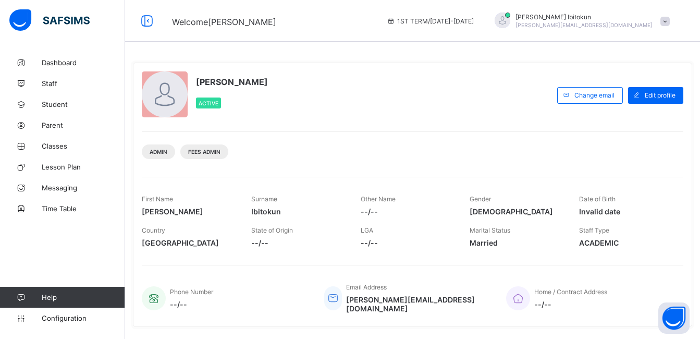 Image resolution: width=700 pixels, height=339 pixels. Describe the element at coordinates (272, 230) in the screenshot. I see `span: State of Origin` at that location.